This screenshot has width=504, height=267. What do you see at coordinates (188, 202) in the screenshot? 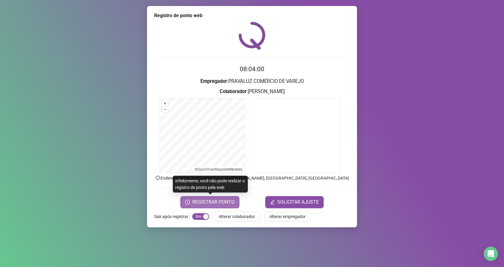
I see `span: clock-circle` at bounding box center [188, 202].